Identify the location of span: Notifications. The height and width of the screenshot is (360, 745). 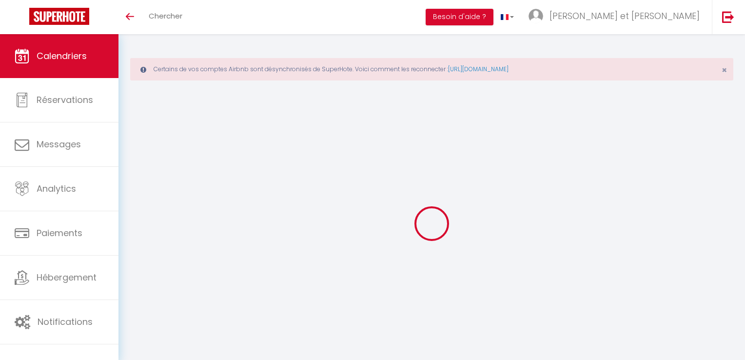
(65, 321).